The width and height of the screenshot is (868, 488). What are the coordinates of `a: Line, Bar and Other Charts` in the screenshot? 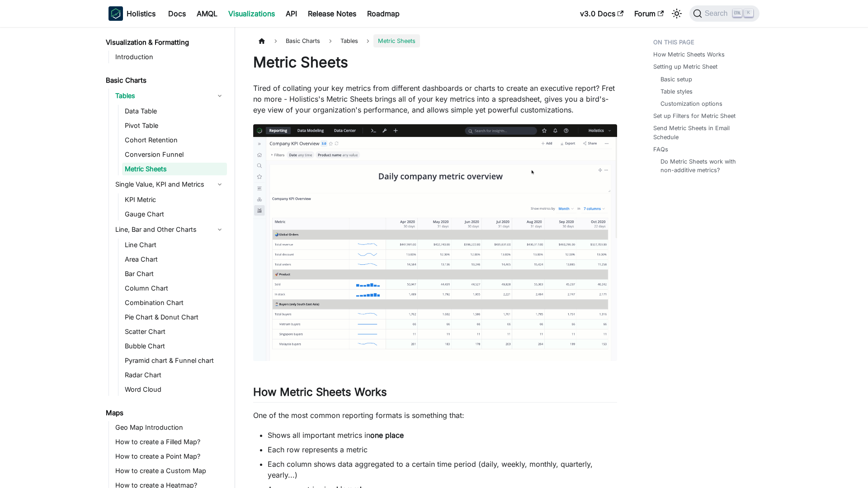 It's located at (169, 230).